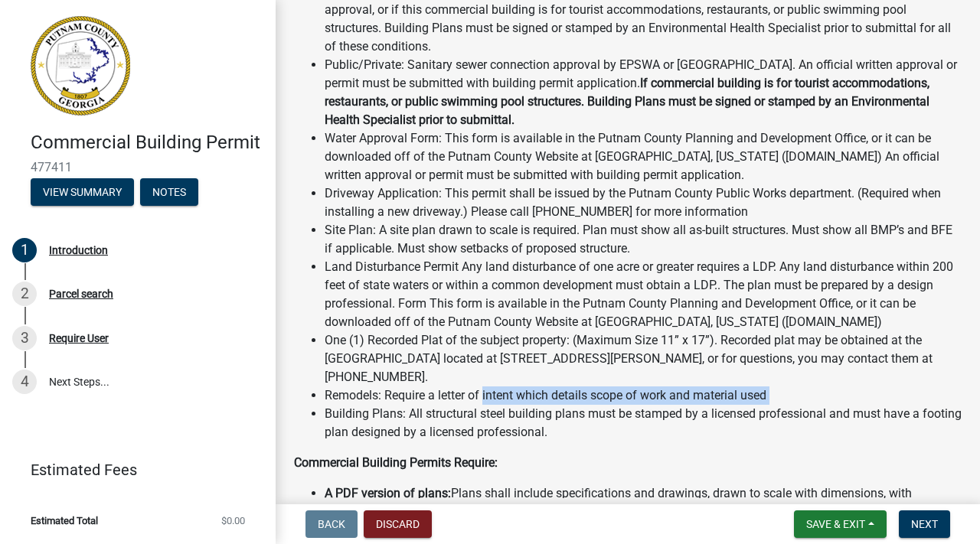 The width and height of the screenshot is (980, 544). What do you see at coordinates (331, 525) in the screenshot?
I see `span: Back` at bounding box center [331, 525].